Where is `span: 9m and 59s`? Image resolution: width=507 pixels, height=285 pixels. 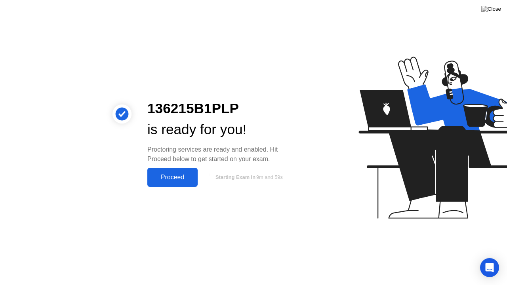 span: 9m and 59s is located at coordinates (269, 177).